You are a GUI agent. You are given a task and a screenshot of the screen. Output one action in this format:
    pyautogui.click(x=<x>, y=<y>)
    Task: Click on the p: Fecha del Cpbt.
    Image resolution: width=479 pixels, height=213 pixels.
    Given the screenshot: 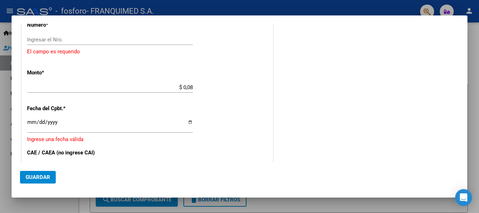 What is the action you would take?
    pyautogui.click(x=63, y=108)
    